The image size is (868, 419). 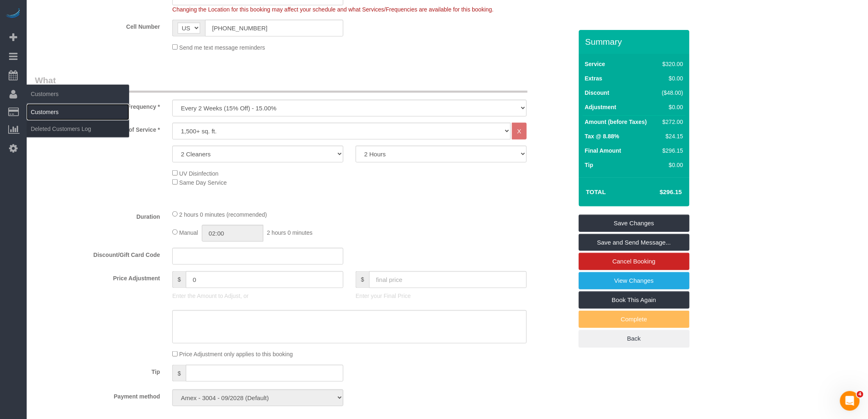 What do you see at coordinates (78, 94) in the screenshot?
I see `span: Customers` at bounding box center [78, 94].